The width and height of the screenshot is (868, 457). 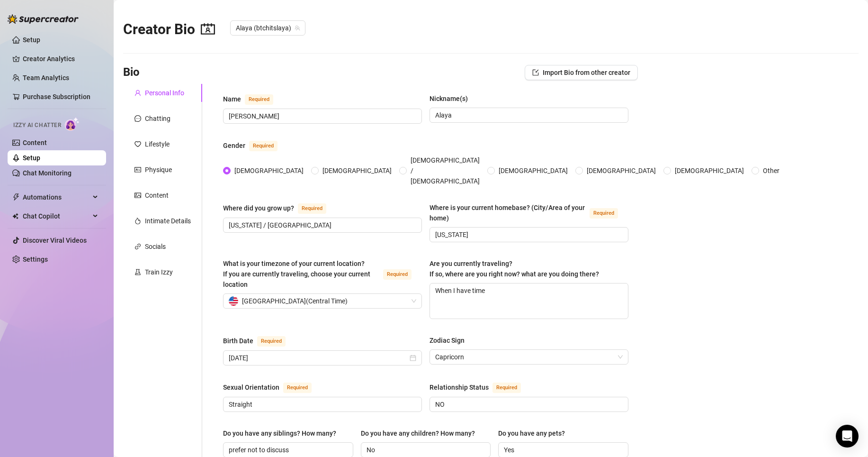 What do you see at coordinates (529, 301) in the screenshot?
I see `textarea: When I have time` at bounding box center [529, 301].